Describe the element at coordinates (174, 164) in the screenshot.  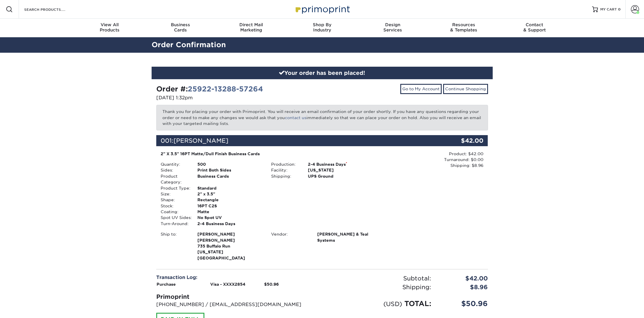
I see `div: Quantity:` at that location.